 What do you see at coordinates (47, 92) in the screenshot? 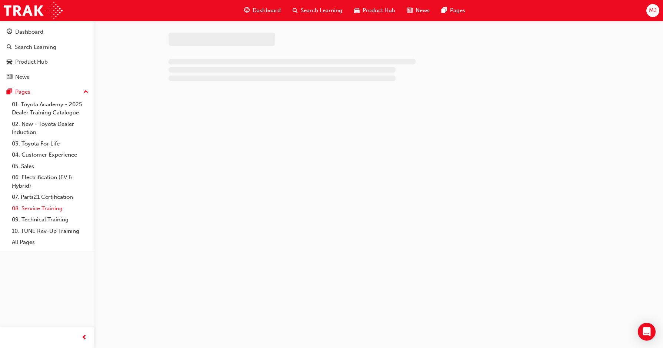
I see `button: Pages` at bounding box center [47, 92].